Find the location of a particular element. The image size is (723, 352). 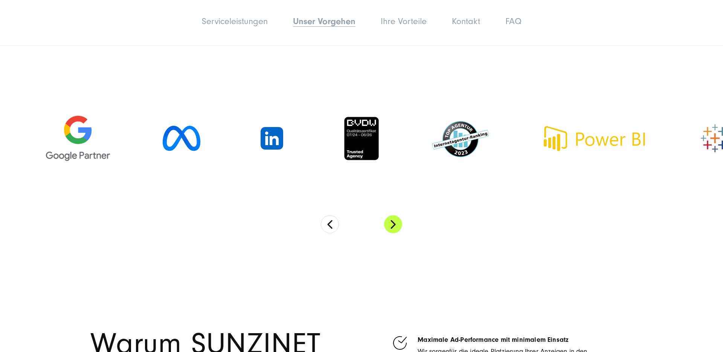

img: BVDW Qualitätszertifikat - Digitalagentur SUNZINET is located at coordinates (362, 138).